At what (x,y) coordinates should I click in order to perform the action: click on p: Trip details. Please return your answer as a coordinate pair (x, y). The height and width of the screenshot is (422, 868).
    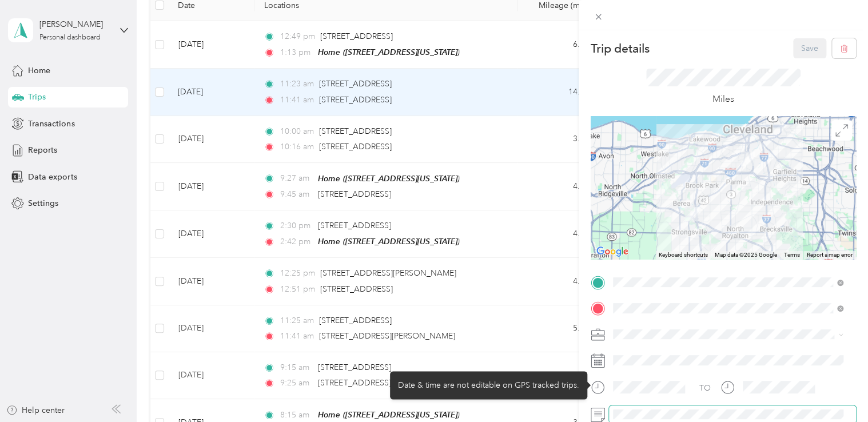
    Looking at the image, I should click on (620, 48).